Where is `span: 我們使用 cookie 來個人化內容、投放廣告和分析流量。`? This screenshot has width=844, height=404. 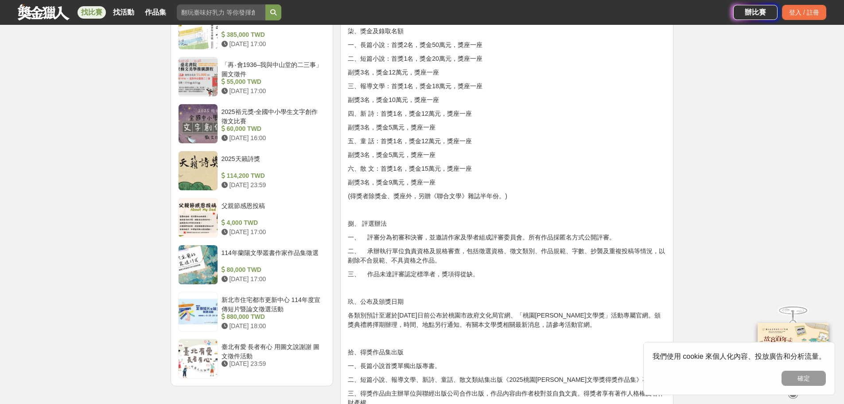 span: 我們使用 cookie 來個人化內容、投放廣告和分析流量。 is located at coordinates (739, 356).